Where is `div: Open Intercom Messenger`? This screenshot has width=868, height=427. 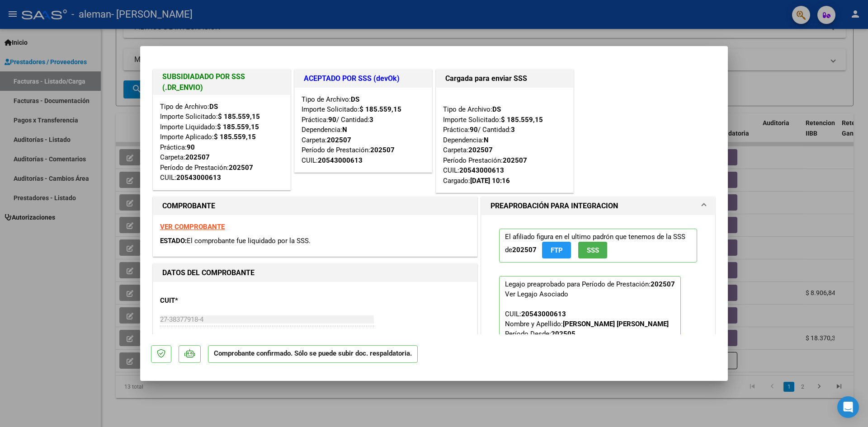 div: Open Intercom Messenger is located at coordinates (848, 407).